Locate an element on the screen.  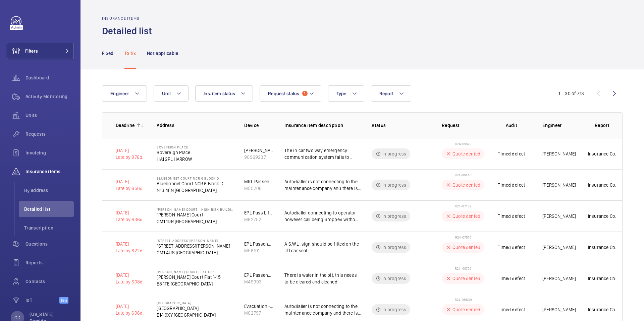
span: Report is located at coordinates (386, 93).